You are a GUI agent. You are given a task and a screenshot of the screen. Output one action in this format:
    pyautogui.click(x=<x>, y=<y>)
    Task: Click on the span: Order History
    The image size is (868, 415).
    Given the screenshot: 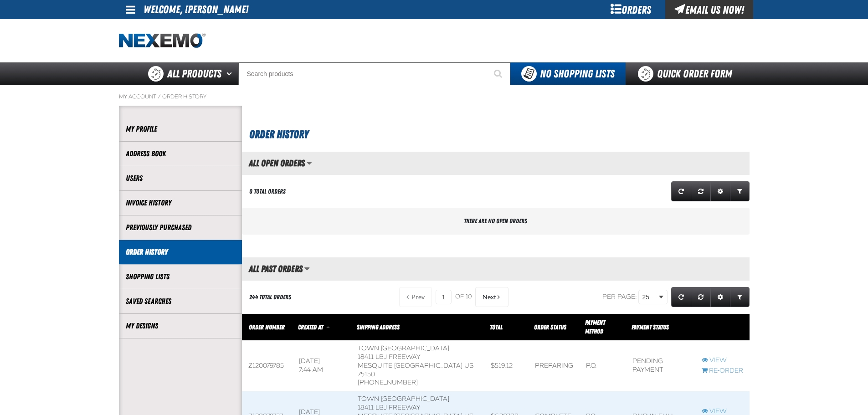 What is the action you would take?
    pyautogui.click(x=279, y=134)
    